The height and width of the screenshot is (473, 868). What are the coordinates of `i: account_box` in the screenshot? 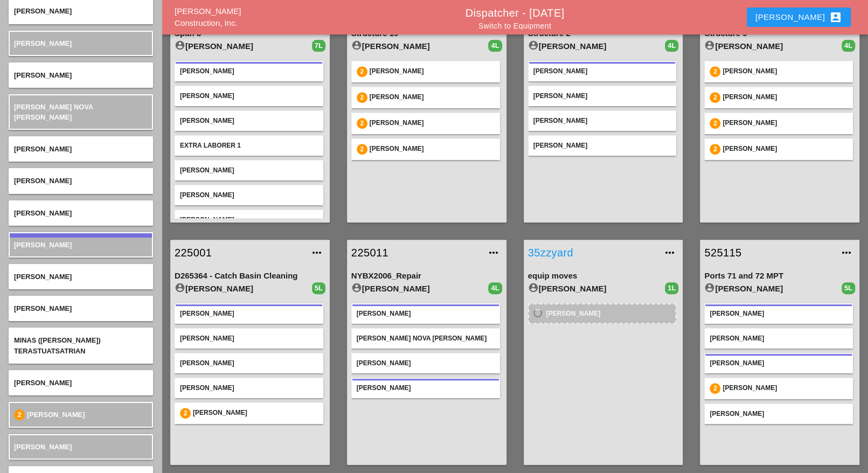 It's located at (836, 17).